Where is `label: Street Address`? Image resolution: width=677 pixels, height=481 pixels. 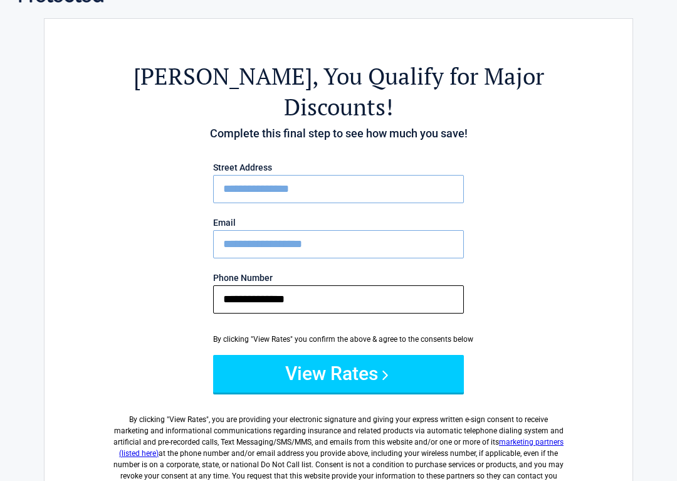 label: Street Address is located at coordinates (338, 167).